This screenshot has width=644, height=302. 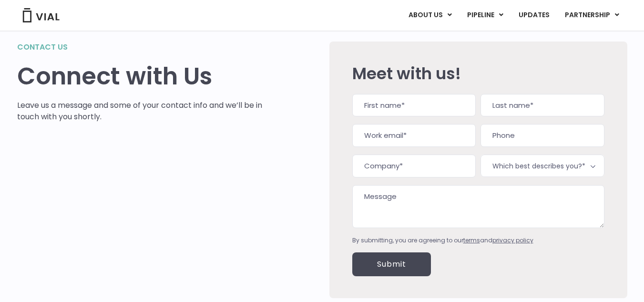 I want to click on p: Leave us a message and some of your contact info and we’ll be in touch with you shortly., so click(x=139, y=111).